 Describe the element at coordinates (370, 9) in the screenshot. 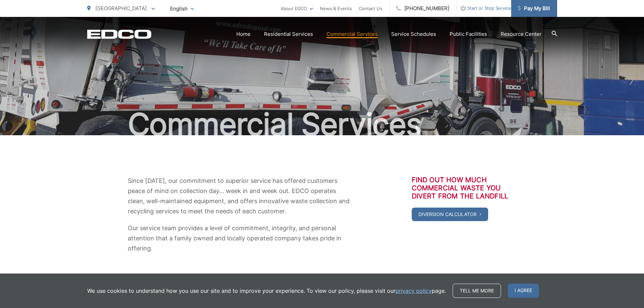

I see `a: Contact Us` at that location.